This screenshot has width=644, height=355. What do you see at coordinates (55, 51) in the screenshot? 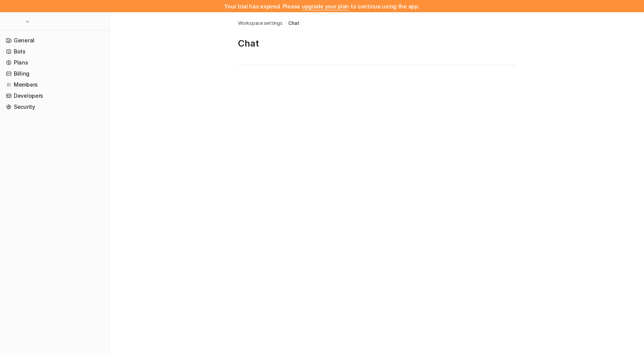
I see `a: Bots` at bounding box center [55, 51].